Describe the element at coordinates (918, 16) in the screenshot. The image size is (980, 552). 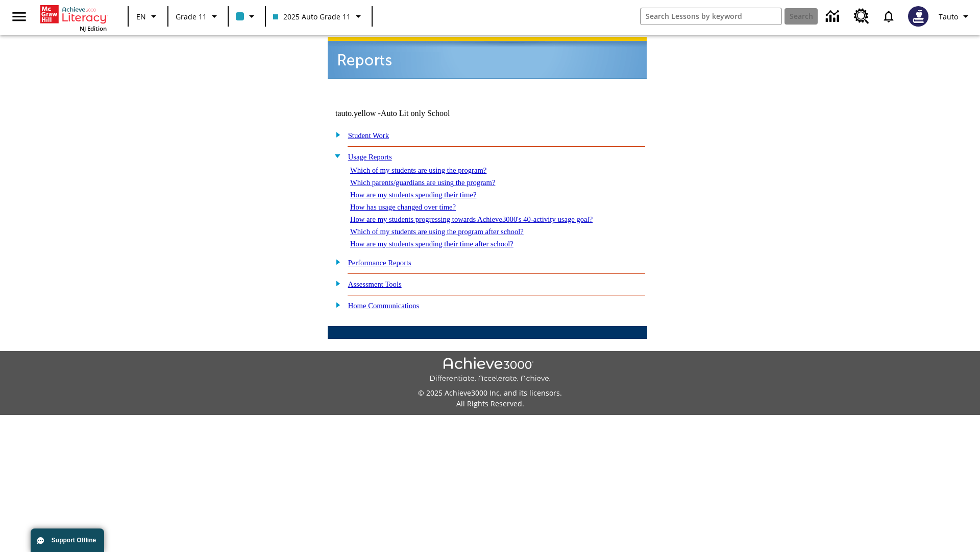
I see `img: Avatar` at that location.